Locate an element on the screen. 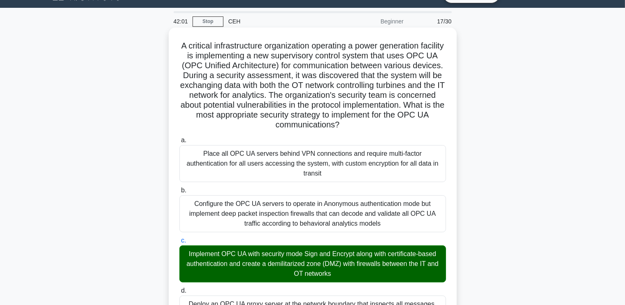 Image resolution: width=625 pixels, height=305 pixels. div: CEH is located at coordinates (280, 21).